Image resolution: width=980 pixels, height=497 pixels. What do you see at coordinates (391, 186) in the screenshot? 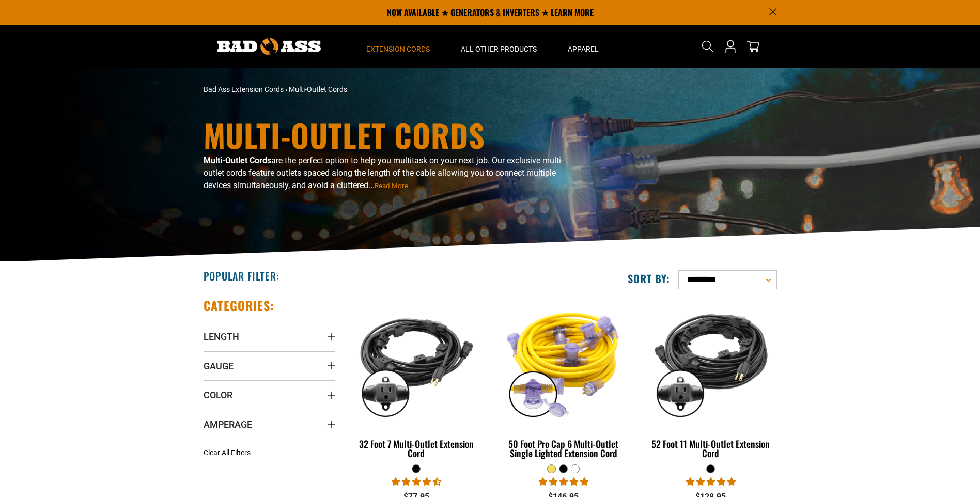
I see `span: Read More` at bounding box center [391, 186].